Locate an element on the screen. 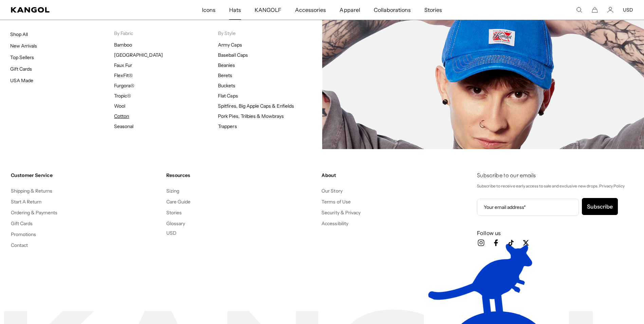  button: Cart is located at coordinates (595, 10).